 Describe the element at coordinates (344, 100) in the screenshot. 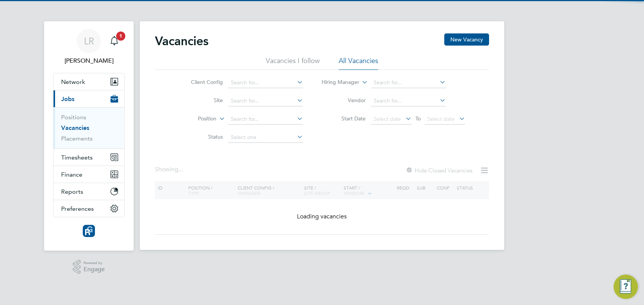

I see `label: Vendor` at that location.